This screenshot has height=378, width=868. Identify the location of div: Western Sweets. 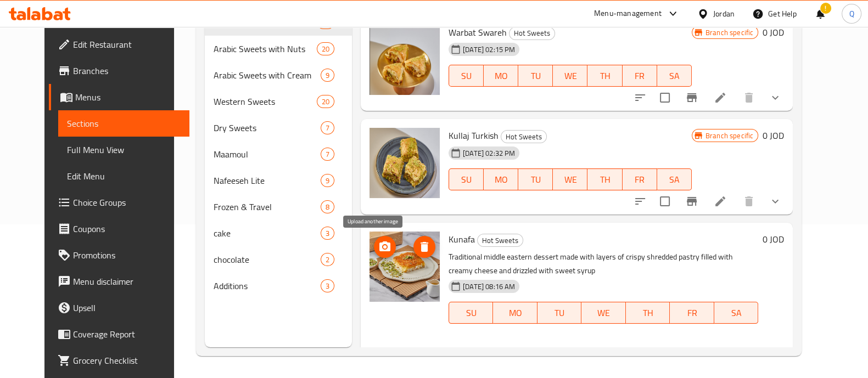
(265, 101).